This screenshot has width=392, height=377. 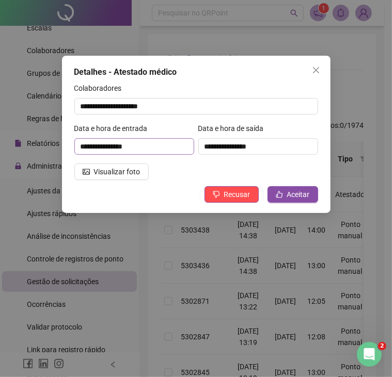 I want to click on span: picture, so click(x=86, y=172).